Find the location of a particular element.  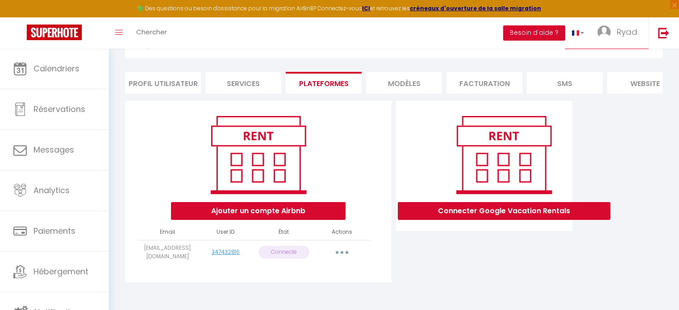

li: Services is located at coordinates (243, 83).